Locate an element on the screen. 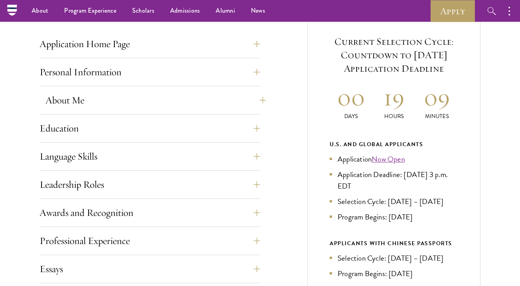 The image size is (520, 286). a: Now Open is located at coordinates (388, 159).